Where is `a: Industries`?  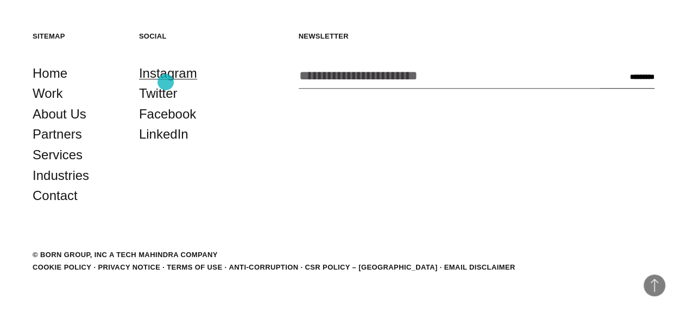
a: Industries is located at coordinates (61, 175).